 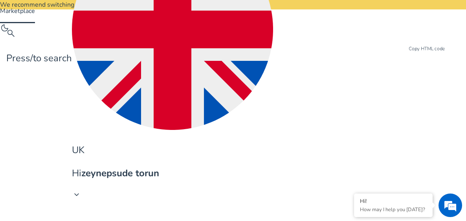 What do you see at coordinates (77, 195) in the screenshot?
I see `span: keyboard_arrow_down` at bounding box center [77, 195].